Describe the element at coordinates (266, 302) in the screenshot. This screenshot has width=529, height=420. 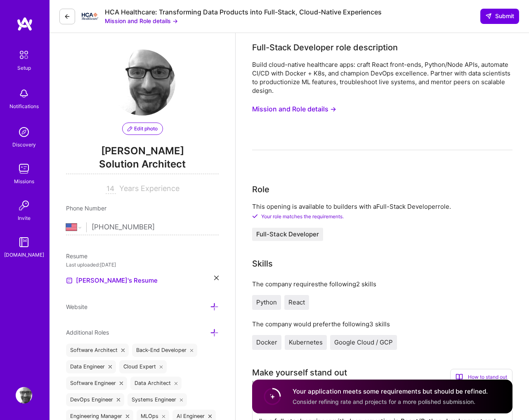
I see `span: Python` at that location.